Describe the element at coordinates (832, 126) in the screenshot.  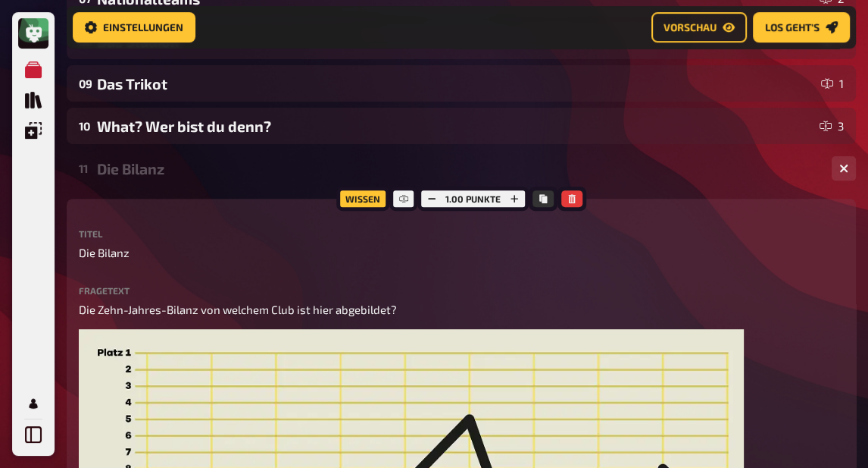
I see `div: 3` at that location.